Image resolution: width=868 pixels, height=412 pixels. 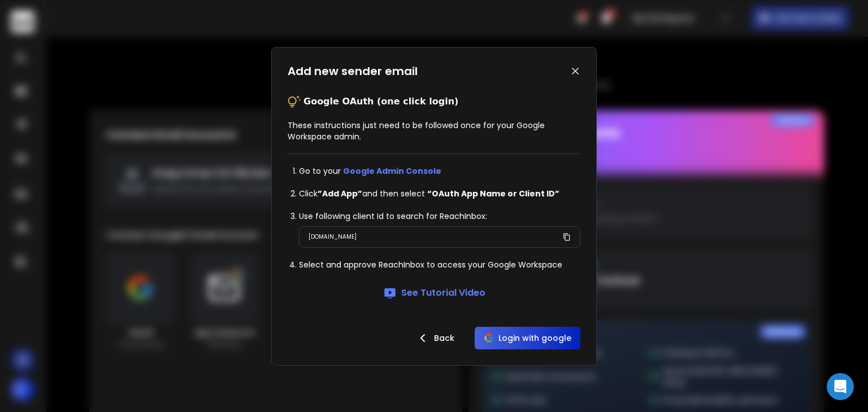 What do you see at coordinates (439, 216) in the screenshot?
I see `li: Use following client Id to search for ReachInbox:` at bounding box center [439, 216].